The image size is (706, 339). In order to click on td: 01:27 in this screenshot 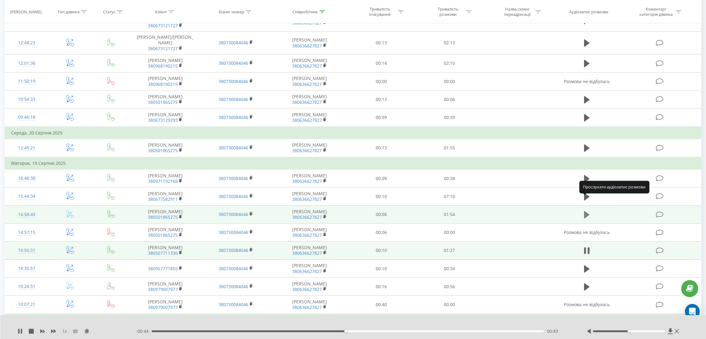, I will do `click(449, 250)`.